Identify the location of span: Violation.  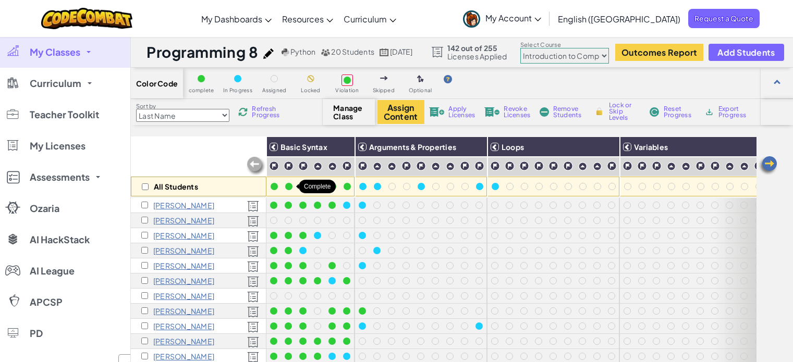
(347, 90).